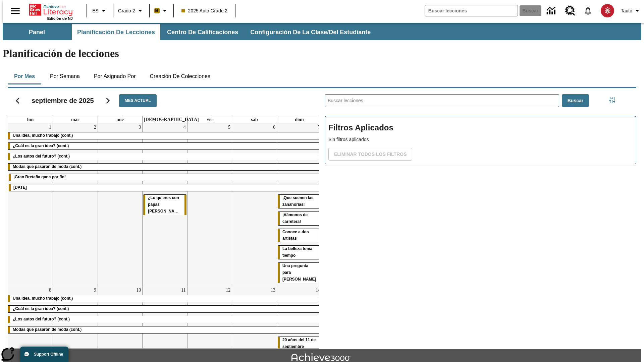 The height and width of the screenshot is (362, 644). I want to click on div: Una pregunta para Joplin, so click(299, 273).